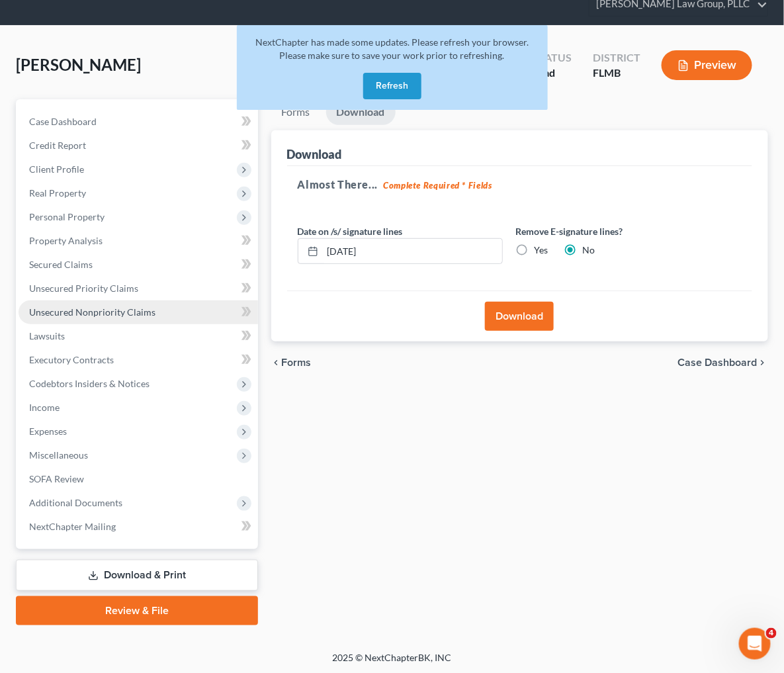 This screenshot has width=784, height=673. What do you see at coordinates (66, 240) in the screenshot?
I see `span: Property Analysis` at bounding box center [66, 240].